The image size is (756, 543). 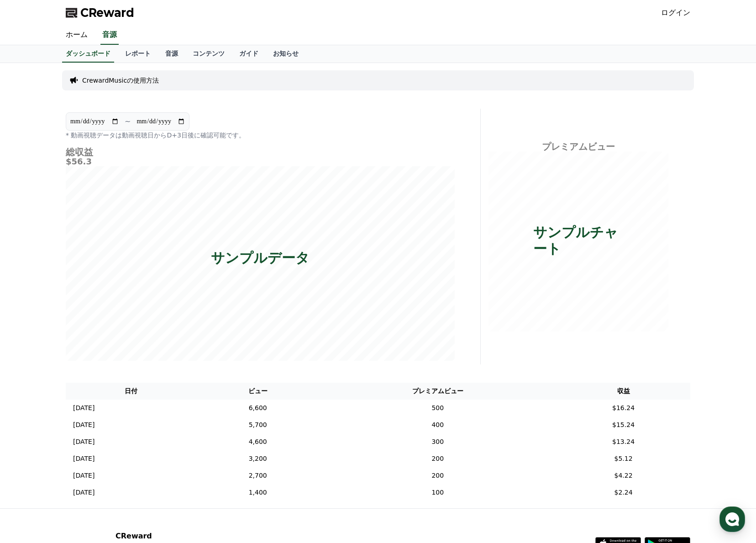 I want to click on a: Settings, so click(x=146, y=301).